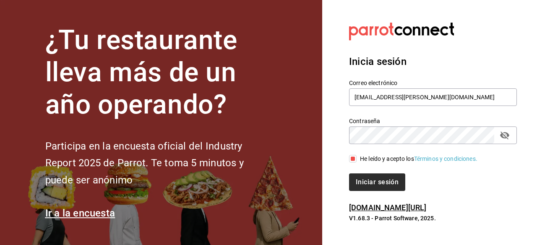  I want to click on p: V1.68.3 - Parrot Software, 2025., so click(433, 218).